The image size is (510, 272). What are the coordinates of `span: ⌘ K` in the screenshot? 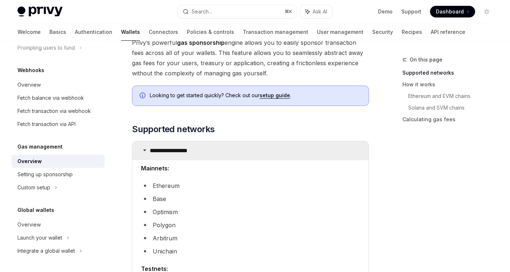 It's located at (288, 12).